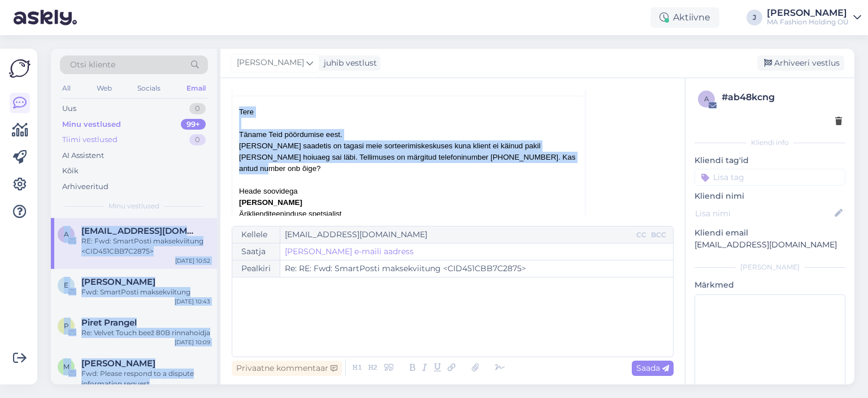 The image size is (868, 398). I want to click on span: ariklient@smartposti.com, so click(140, 231).